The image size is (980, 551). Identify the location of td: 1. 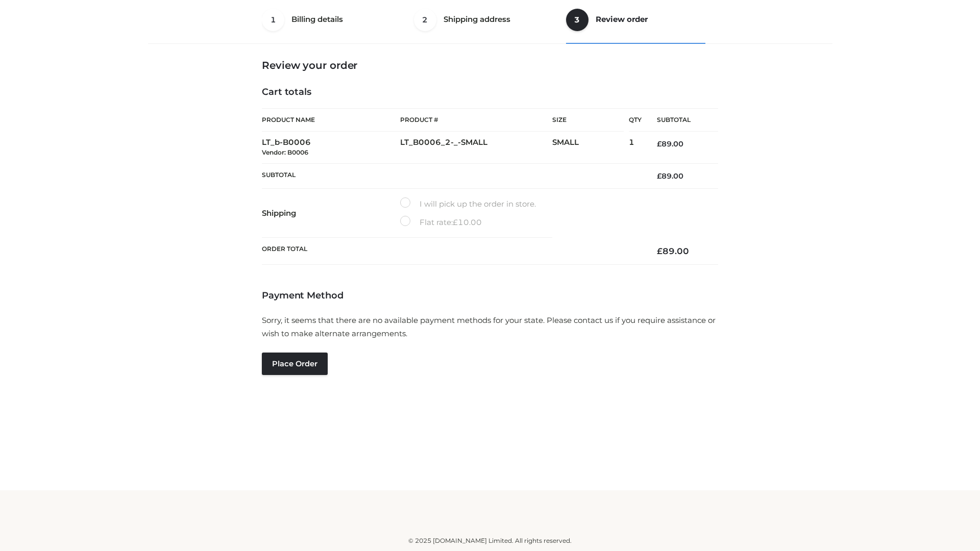
(635, 147).